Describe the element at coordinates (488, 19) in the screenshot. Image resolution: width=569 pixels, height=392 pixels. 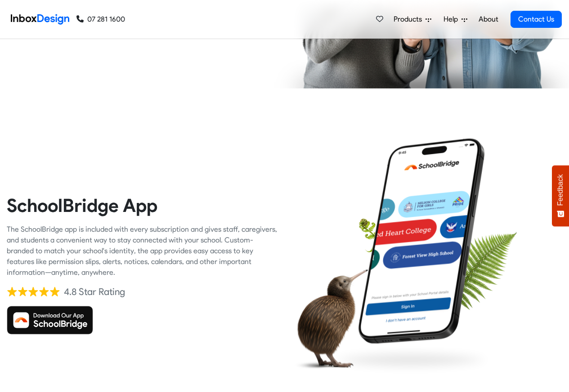
I see `a: About` at that location.